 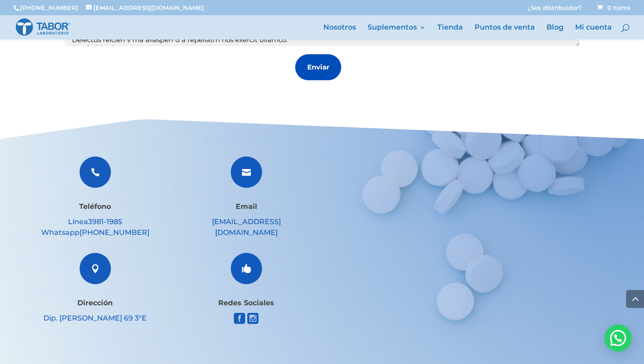 What do you see at coordinates (555, 32) in the screenshot?
I see `a: Blog` at bounding box center [555, 32].